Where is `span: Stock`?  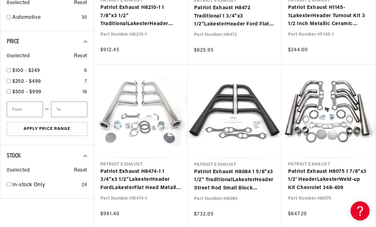
span: Stock is located at coordinates (13, 157).